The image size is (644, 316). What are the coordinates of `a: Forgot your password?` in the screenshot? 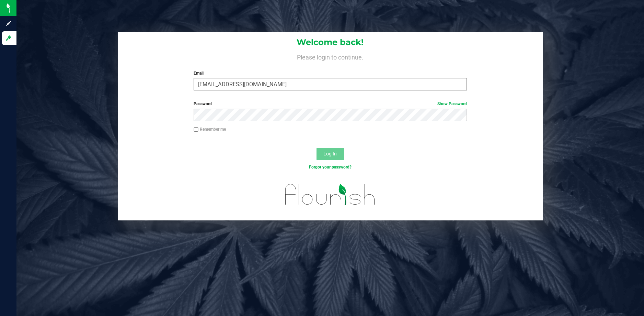 It's located at (330, 167).